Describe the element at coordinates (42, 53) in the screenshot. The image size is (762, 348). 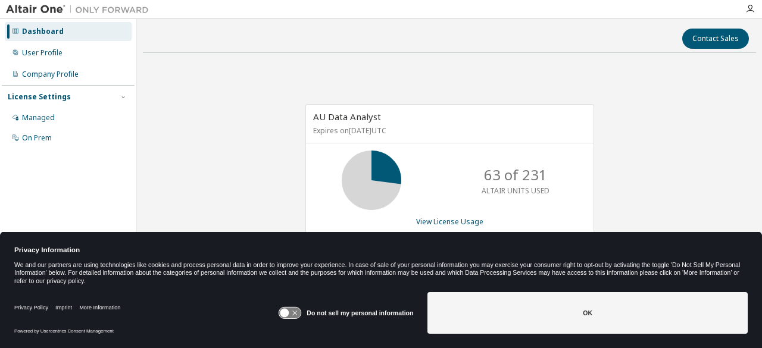
I see `div: User Profile` at that location.